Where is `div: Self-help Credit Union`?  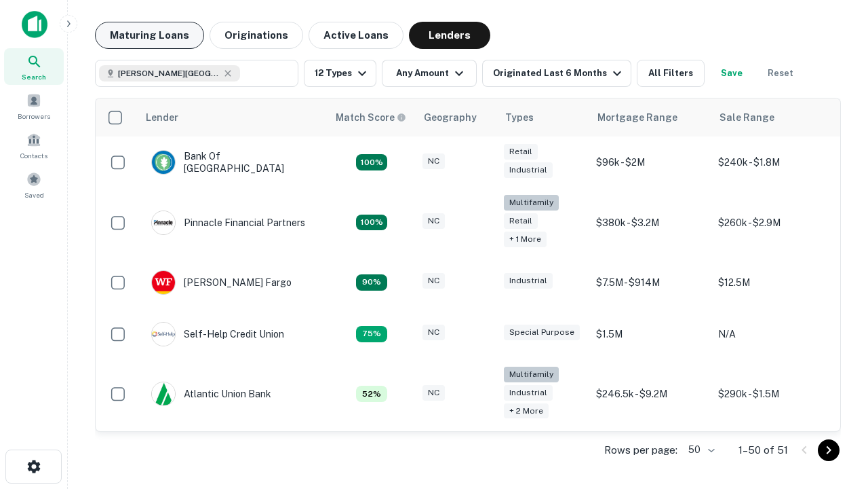
div: Self-help Credit Union is located at coordinates (217, 334).